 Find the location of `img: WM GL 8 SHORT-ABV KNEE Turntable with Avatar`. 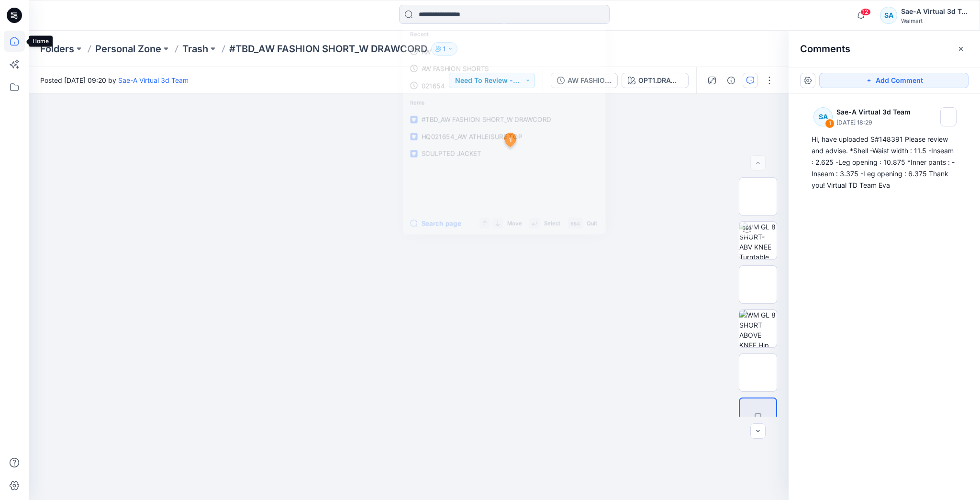

img: WM GL 8 SHORT-ABV KNEE Turntable with Avatar is located at coordinates (758, 241).